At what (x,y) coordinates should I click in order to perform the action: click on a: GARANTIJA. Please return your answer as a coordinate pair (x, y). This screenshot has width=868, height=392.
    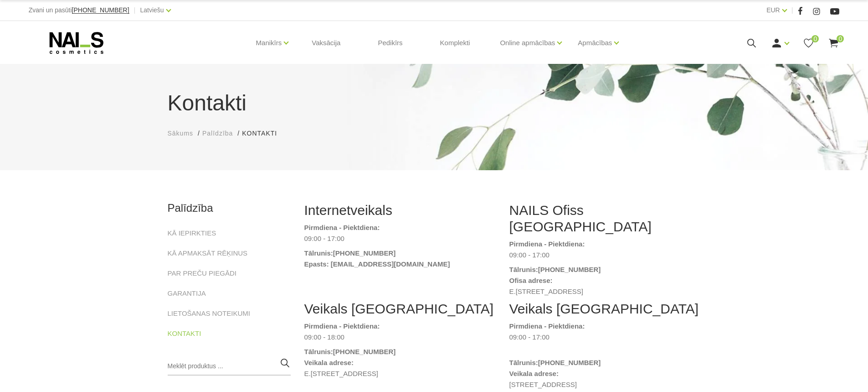
    Looking at the image, I should click on (187, 294).